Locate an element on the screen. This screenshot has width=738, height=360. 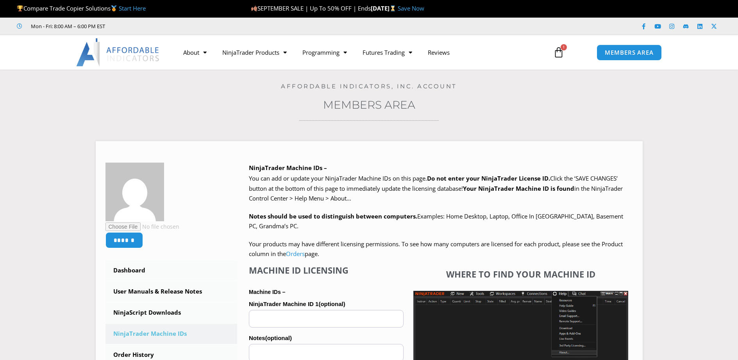
a: Reviews is located at coordinates (439, 52).